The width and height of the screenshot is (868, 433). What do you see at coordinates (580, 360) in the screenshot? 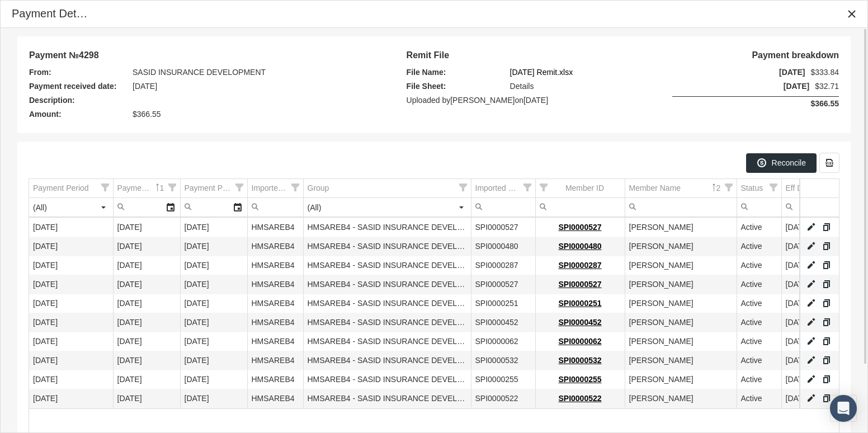
I see `a: SPI0000532` at bounding box center [580, 360].